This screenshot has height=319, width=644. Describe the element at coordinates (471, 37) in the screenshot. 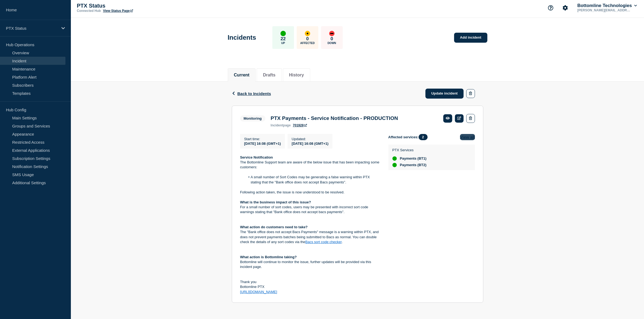

I see `a: Add incident` at that location.